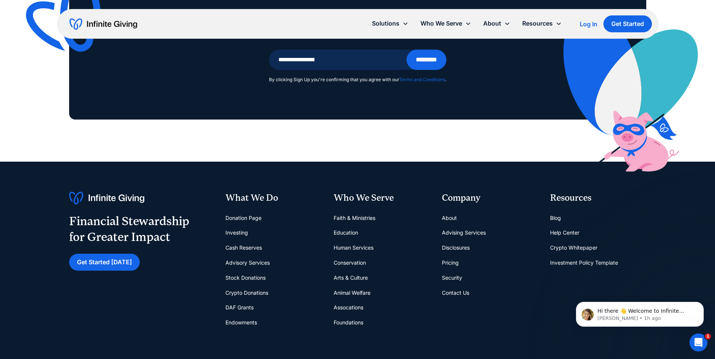 Image resolution: width=715 pixels, height=359 pixels. Describe the element at coordinates (81, 32) in the screenshot. I see `p: Message from Kasey, sent 1h ago` at that location.